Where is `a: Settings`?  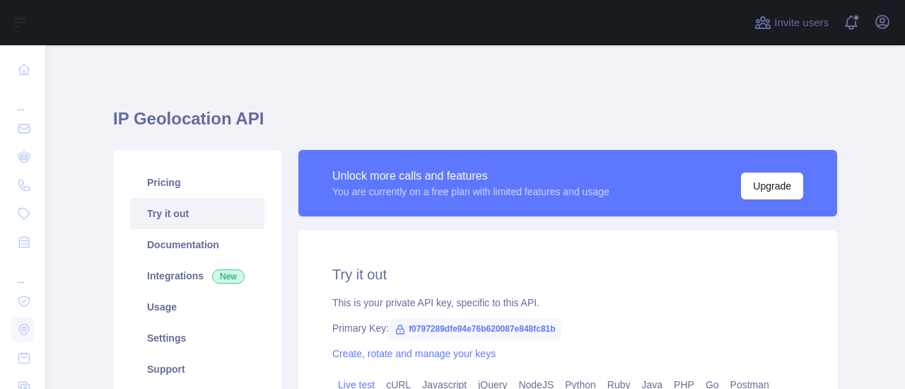
a: Settings is located at coordinates (197, 338).